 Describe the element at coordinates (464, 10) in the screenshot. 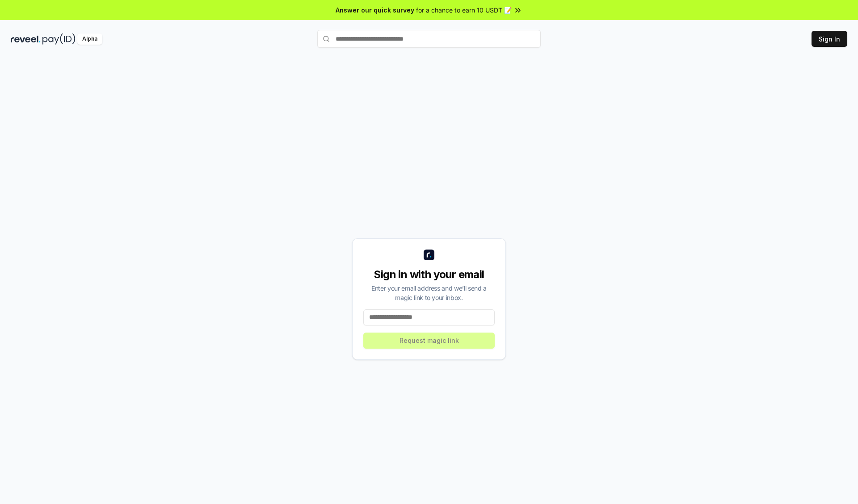

I see `span: for a chance to earn 10 USDT 📝` at that location.